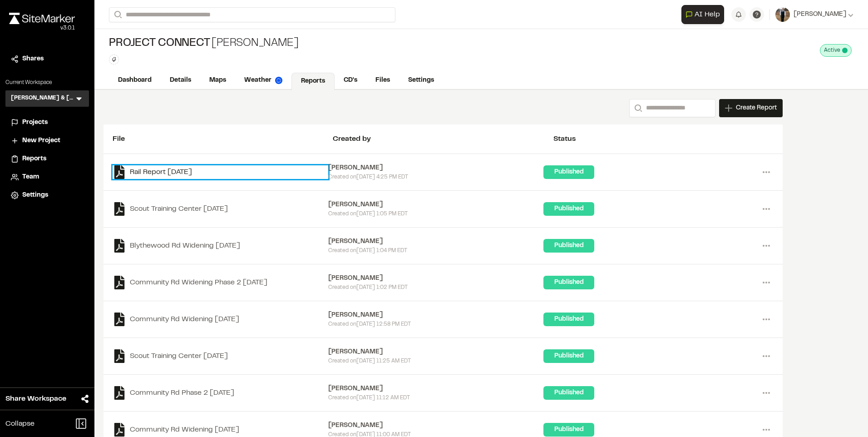  What do you see at coordinates (48, 177) in the screenshot?
I see `a: Team` at bounding box center [48, 177].